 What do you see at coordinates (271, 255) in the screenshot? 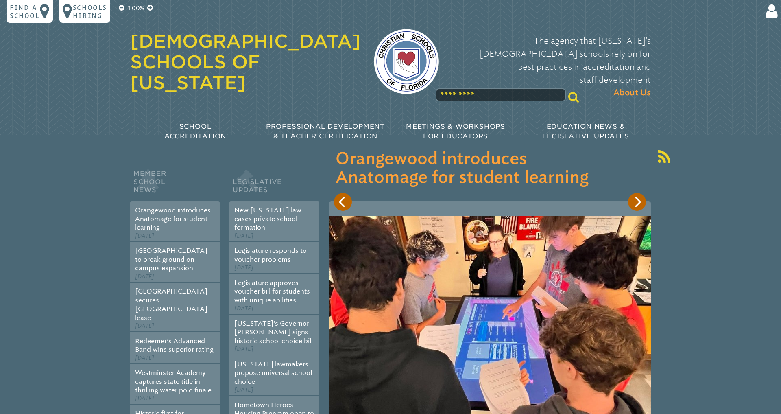
I see `a: Legislature responds to voucher problems` at bounding box center [271, 255].